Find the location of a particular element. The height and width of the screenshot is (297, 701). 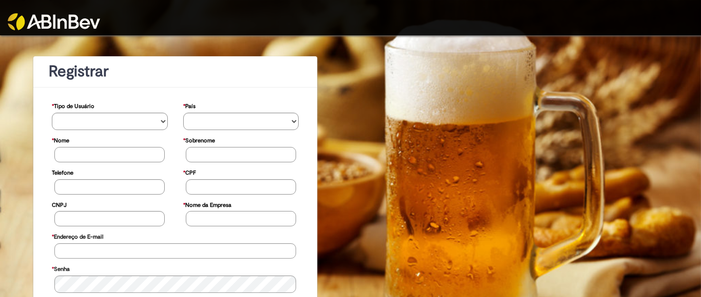

label: Senha is located at coordinates (61, 268).